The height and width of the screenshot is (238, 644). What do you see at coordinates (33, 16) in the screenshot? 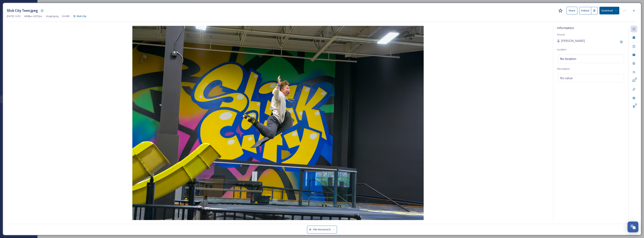
I see `span: 4608 px x 3072 px` at bounding box center [33, 16].